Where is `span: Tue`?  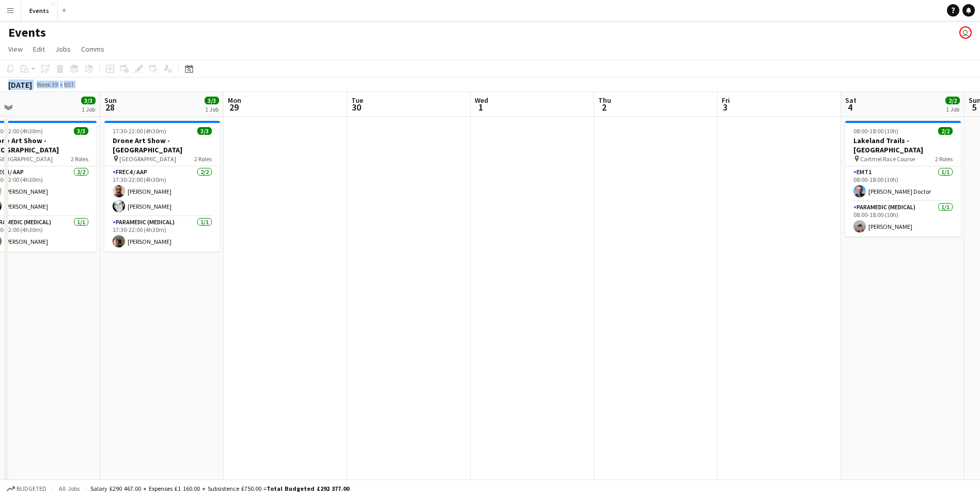
span: Tue is located at coordinates (357, 100).